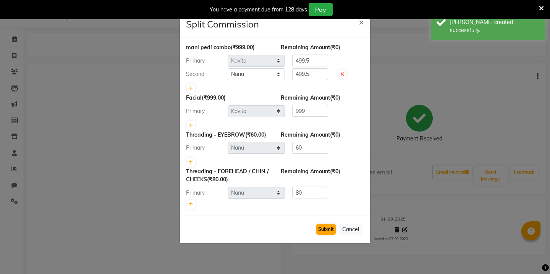 The image size is (550, 274). Describe the element at coordinates (217, 180) in the screenshot. I see `span: (₹80.00)` at that location.